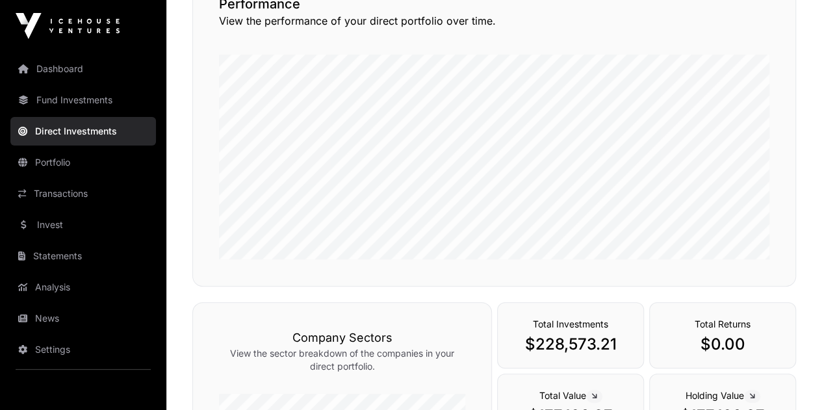 The width and height of the screenshot is (822, 410). I want to click on img: Icehouse Ventures Logo, so click(68, 26).